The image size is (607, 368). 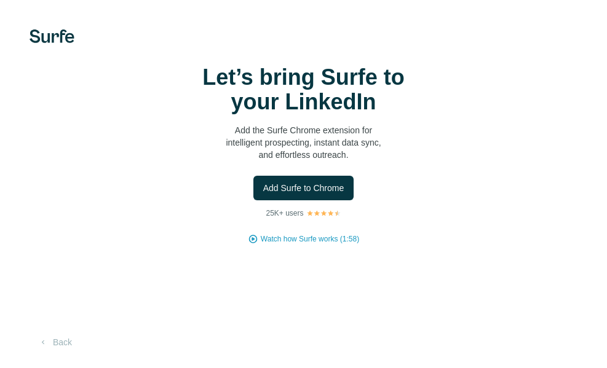 I want to click on button: Back, so click(x=55, y=342).